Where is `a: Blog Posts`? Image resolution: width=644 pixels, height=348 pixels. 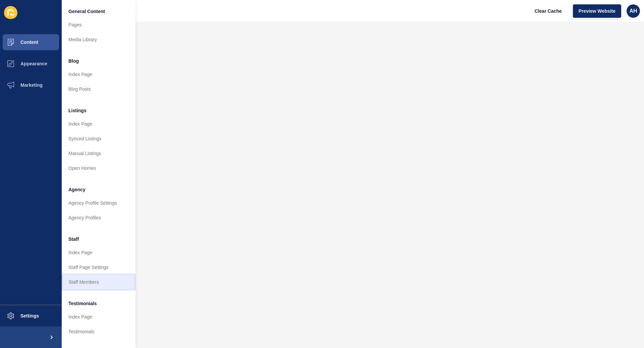
a: Blog Posts is located at coordinates (98, 89).